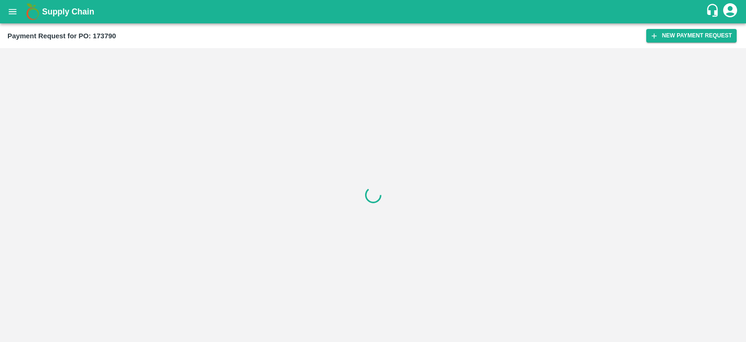 The height and width of the screenshot is (342, 746). What do you see at coordinates (68, 12) in the screenshot?
I see `b: Supply Chain` at bounding box center [68, 12].